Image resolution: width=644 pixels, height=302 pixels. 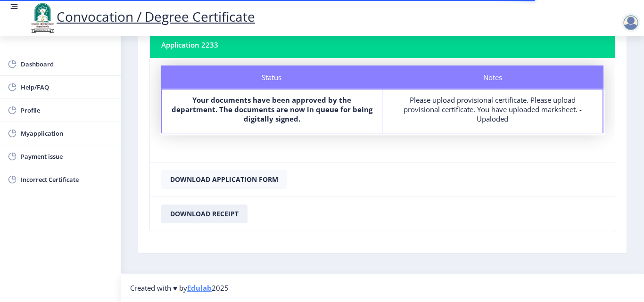 I want to click on nb-card-header: Application 2233, so click(x=382, y=45).